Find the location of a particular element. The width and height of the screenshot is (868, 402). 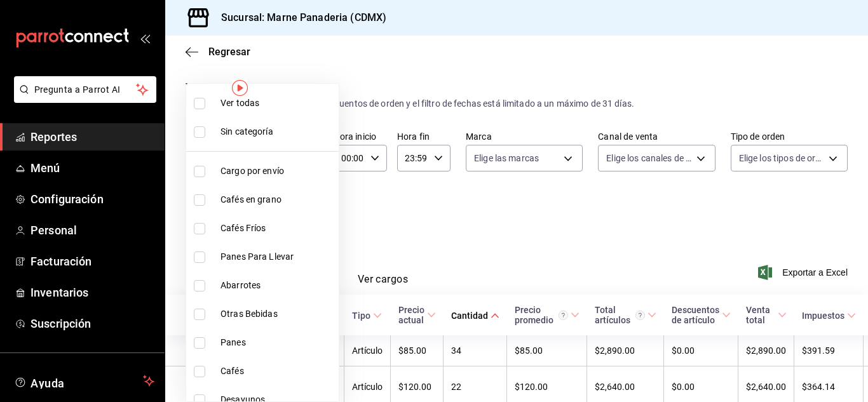

span: Panes Para Llevar is located at coordinates (277, 256).